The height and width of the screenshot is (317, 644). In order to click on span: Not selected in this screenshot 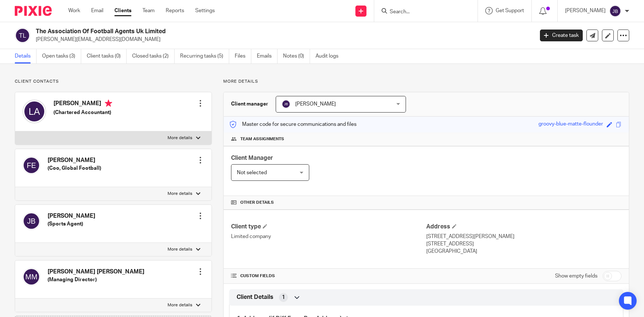, I will do `click(252, 173)`.